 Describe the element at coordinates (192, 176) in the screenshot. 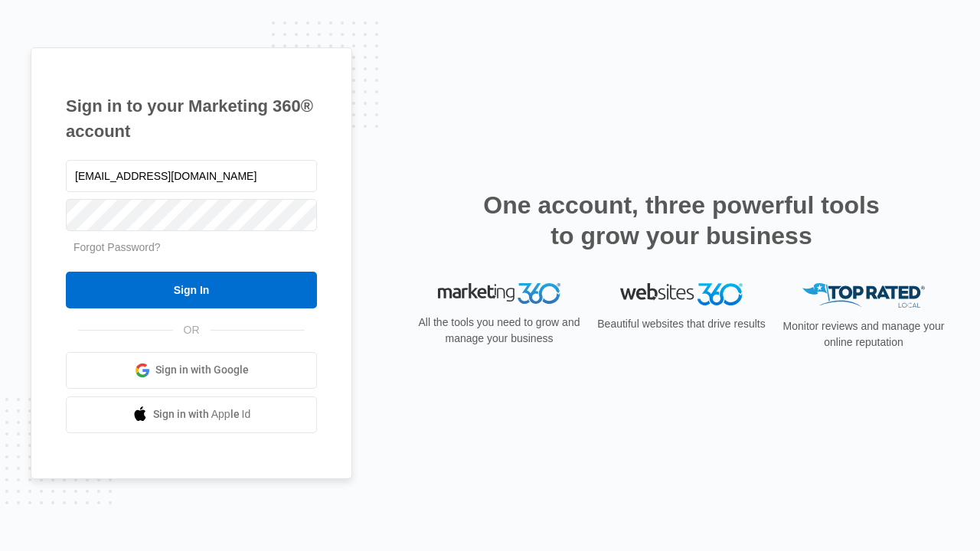

I see `input: Email` at that location.